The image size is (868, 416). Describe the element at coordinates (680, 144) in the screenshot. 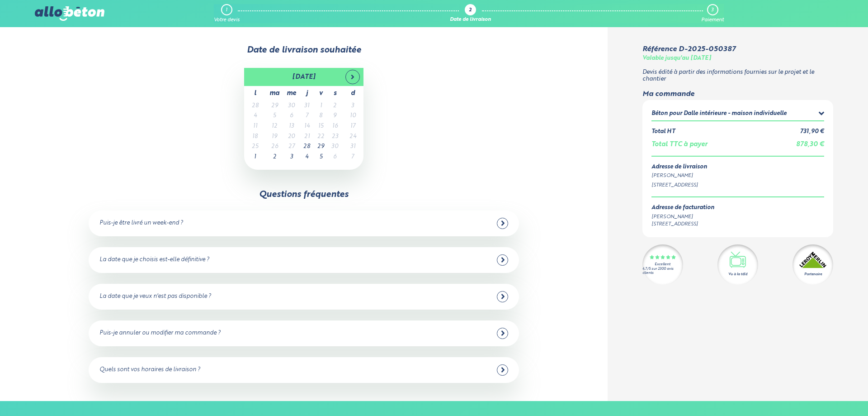

I see `div: Total TTC à payer` at that location.